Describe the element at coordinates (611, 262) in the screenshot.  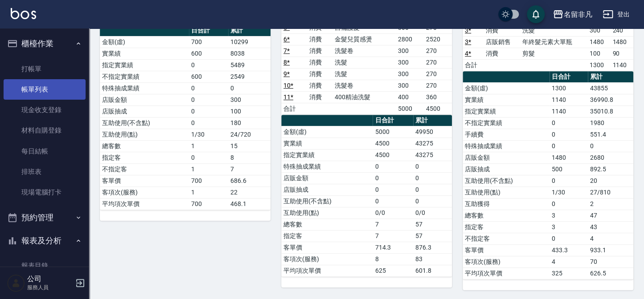
I see `td: 70` at that location.